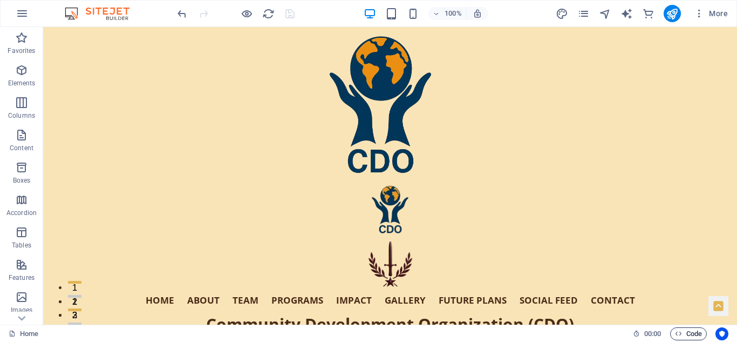  I want to click on p: Columns, so click(22, 115).